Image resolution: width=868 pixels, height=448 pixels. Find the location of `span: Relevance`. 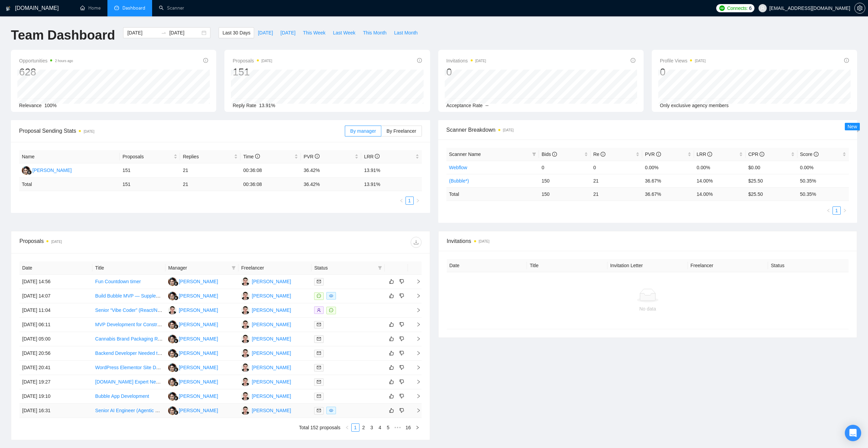

span: Relevance is located at coordinates (31, 105).